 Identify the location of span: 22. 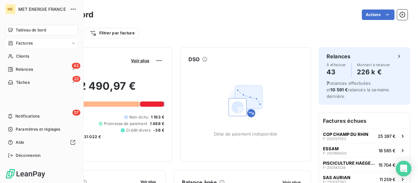
(77, 79).